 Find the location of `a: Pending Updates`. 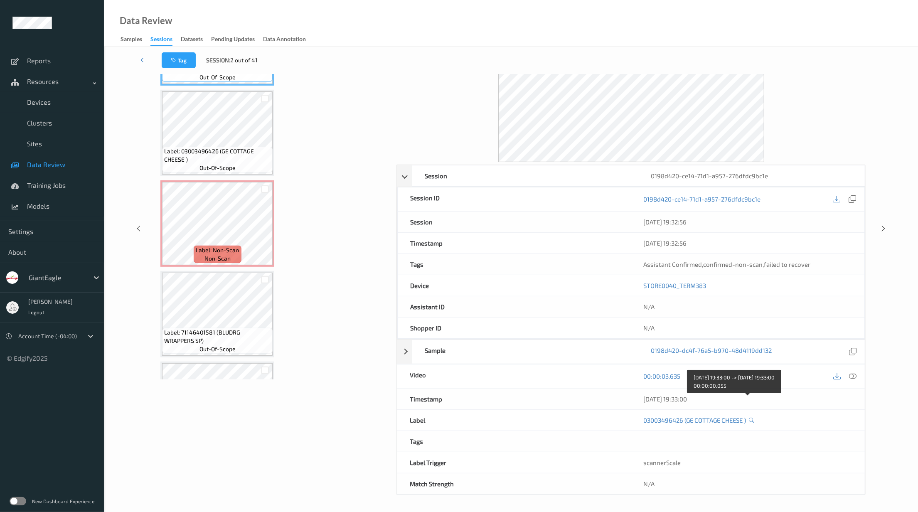

a: Pending Updates is located at coordinates (237, 39).